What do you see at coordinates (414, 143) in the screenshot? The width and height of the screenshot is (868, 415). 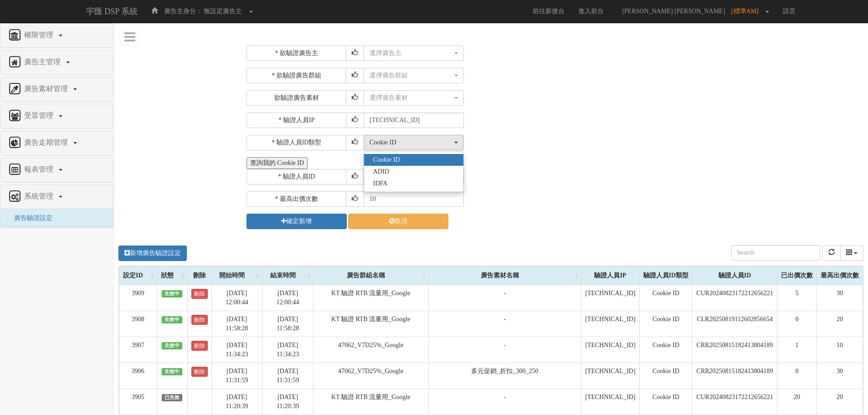 I see `button: Cookie ID` at bounding box center [414, 143].